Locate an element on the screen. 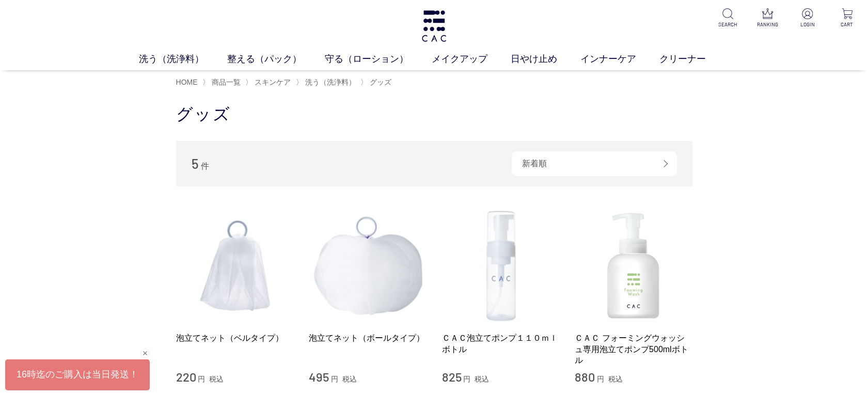  a: RANKING is located at coordinates (767, 18).